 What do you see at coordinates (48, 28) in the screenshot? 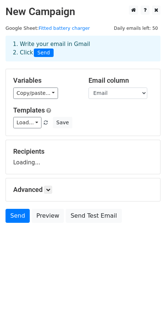
I see `small: Google Sheet:` at bounding box center [48, 28].